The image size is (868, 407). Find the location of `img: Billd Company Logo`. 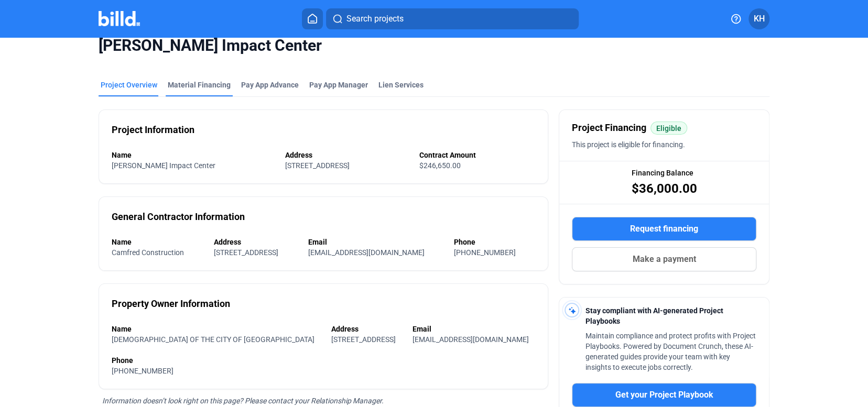

img: Billd Company Logo is located at coordinates (119, 18).